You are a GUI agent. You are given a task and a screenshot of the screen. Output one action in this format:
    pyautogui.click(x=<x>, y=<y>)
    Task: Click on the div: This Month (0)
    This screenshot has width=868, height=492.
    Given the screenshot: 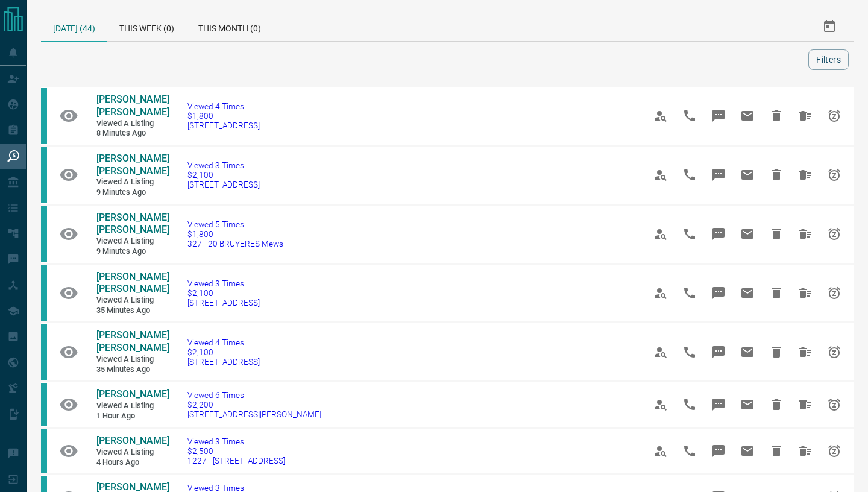 What is the action you would take?
    pyautogui.click(x=230, y=26)
    